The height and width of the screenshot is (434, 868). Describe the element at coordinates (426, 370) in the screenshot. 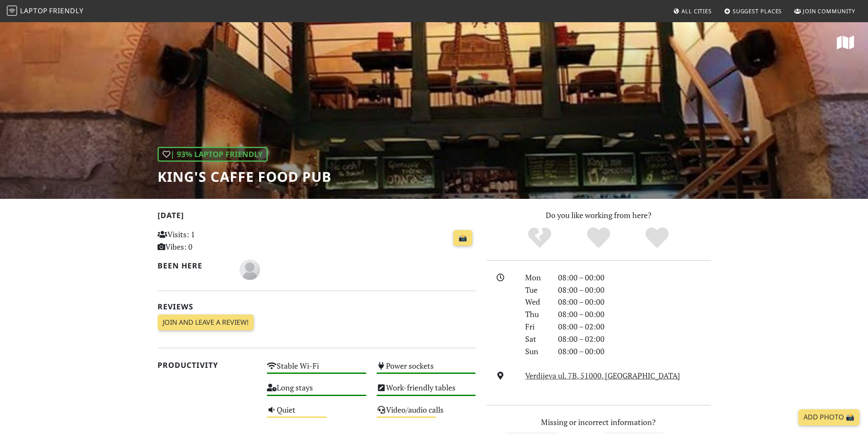

I see `div: Power sockets` at that location.